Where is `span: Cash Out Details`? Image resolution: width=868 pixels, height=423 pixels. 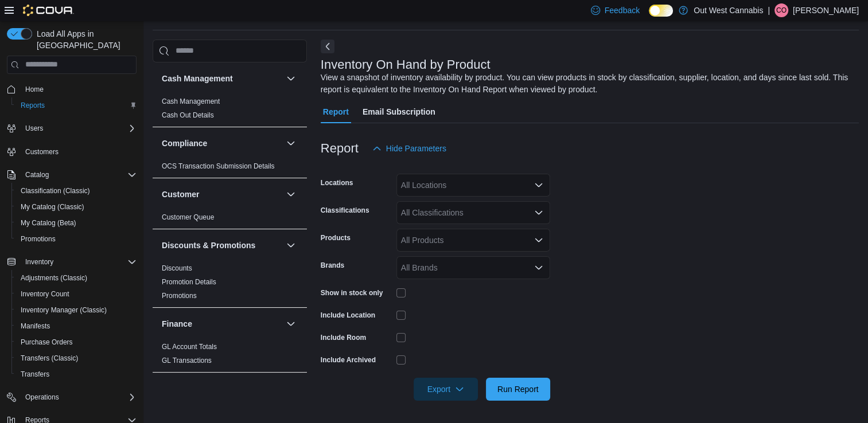
span: Cash Out Details is located at coordinates (187, 116).